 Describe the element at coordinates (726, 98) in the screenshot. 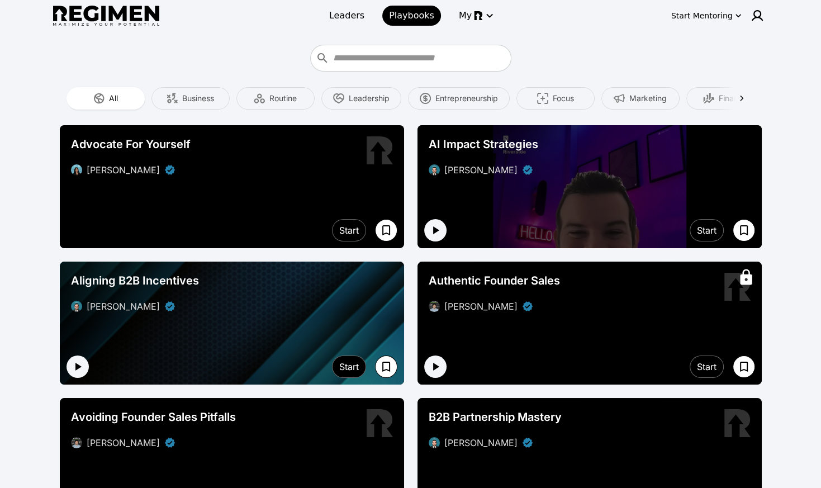

I see `button: Finance` at that location.